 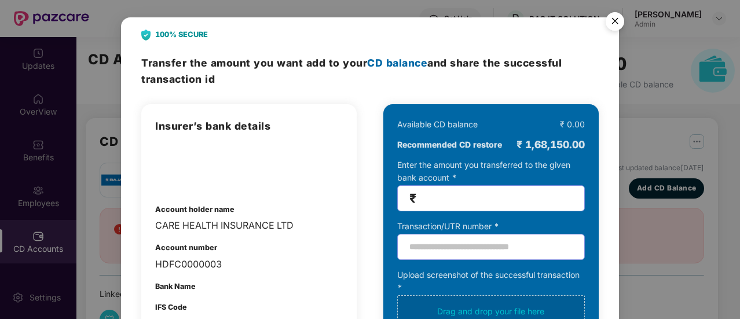 I want to click on b: IFS Code, so click(x=171, y=307).